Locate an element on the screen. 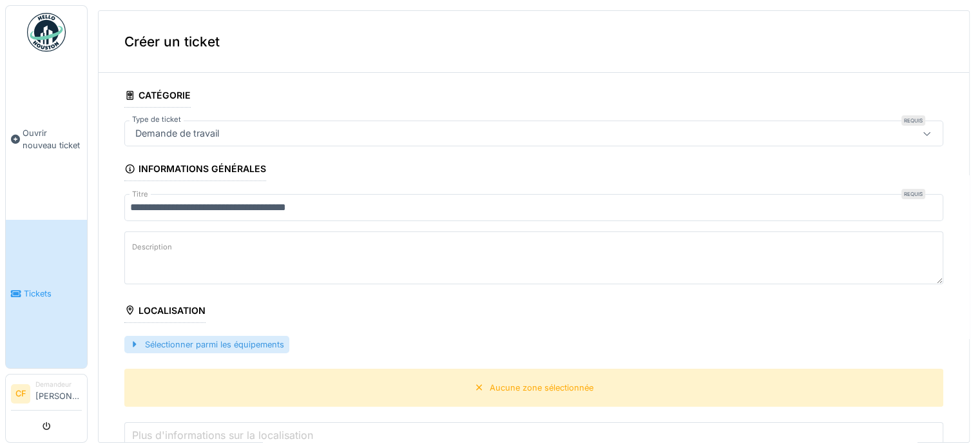 The height and width of the screenshot is (448, 980). label: Type de ticket is located at coordinates (156, 119).